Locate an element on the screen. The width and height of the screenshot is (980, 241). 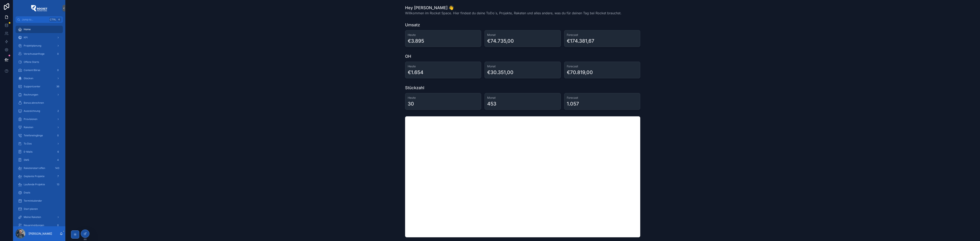
div: €1.654 is located at coordinates (416, 72).